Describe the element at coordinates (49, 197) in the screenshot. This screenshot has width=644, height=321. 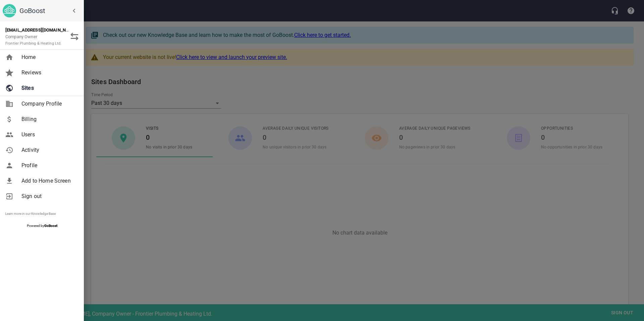
I see `span: Sign out` at that location.